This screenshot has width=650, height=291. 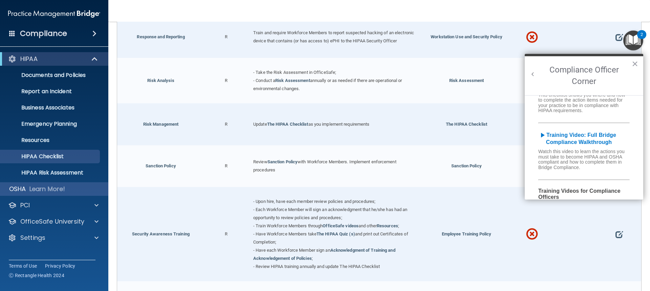 What do you see at coordinates (466, 166) in the screenshot?
I see `span: Sanction Policy` at bounding box center [466, 166].